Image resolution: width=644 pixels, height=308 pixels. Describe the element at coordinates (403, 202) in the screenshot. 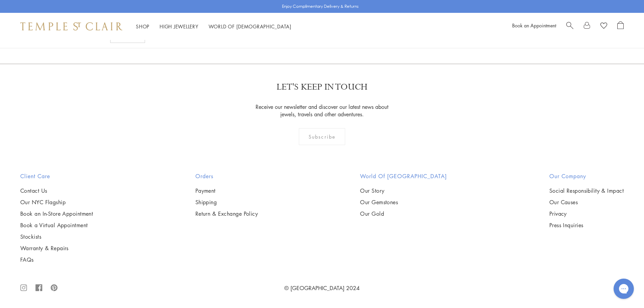

I see `a: Our Gemstones` at that location.